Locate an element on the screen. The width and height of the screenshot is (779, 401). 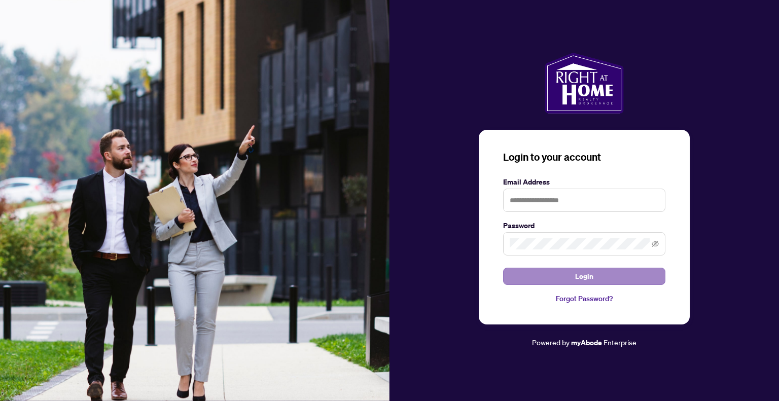
span: eye-invisible is located at coordinates (656, 244).